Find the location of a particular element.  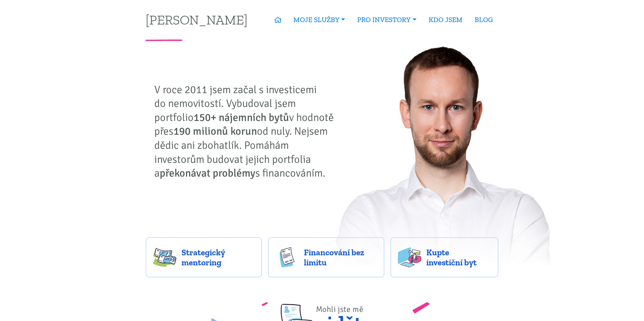

img: strategy is located at coordinates (165, 257).